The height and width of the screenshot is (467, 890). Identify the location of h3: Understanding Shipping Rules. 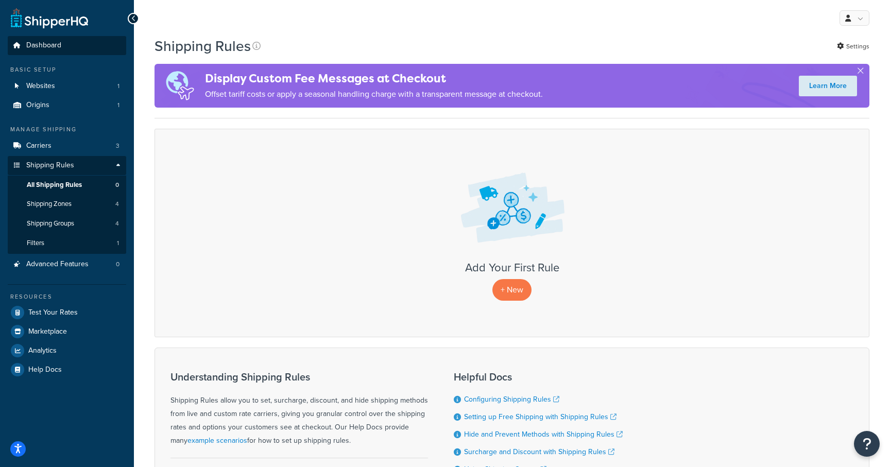
(299, 377).